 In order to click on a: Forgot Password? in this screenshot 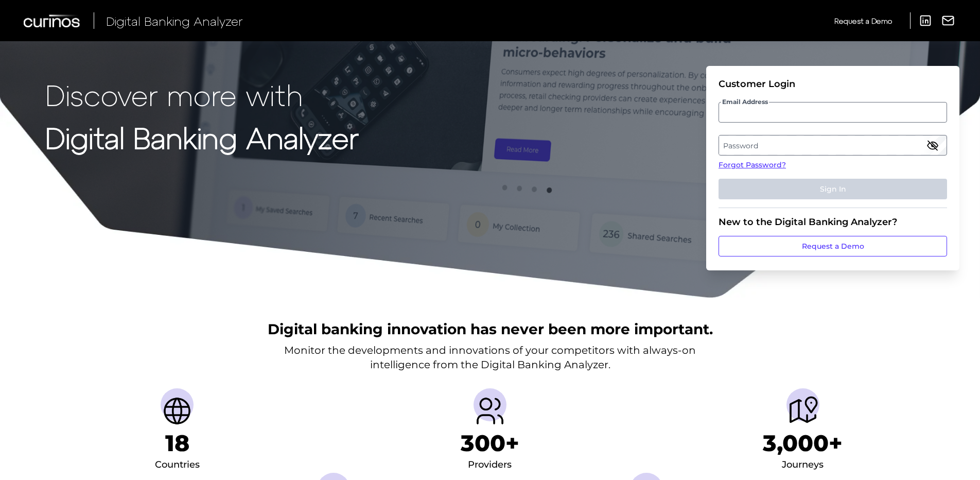, I will do `click(833, 164)`.